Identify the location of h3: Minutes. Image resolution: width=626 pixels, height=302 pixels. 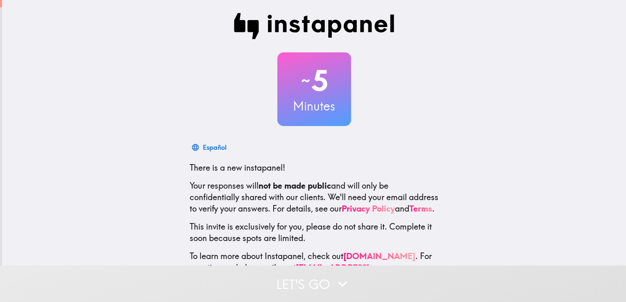
(314, 106).